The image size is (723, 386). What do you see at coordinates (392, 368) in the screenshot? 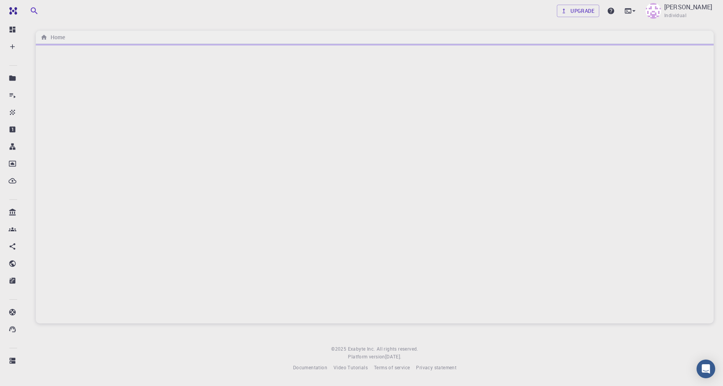
I see `a: Terms of service` at bounding box center [392, 368].